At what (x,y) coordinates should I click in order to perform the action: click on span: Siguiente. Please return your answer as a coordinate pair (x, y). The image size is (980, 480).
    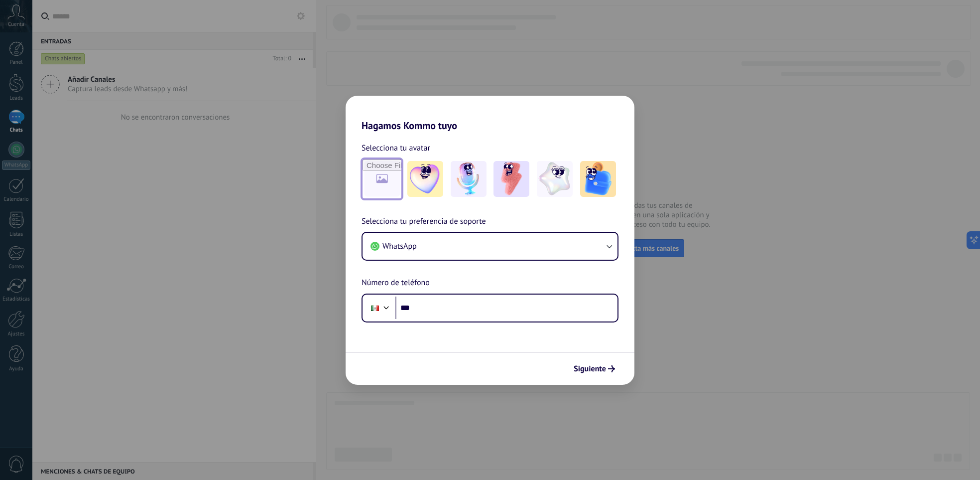
    Looking at the image, I should click on (589, 369).